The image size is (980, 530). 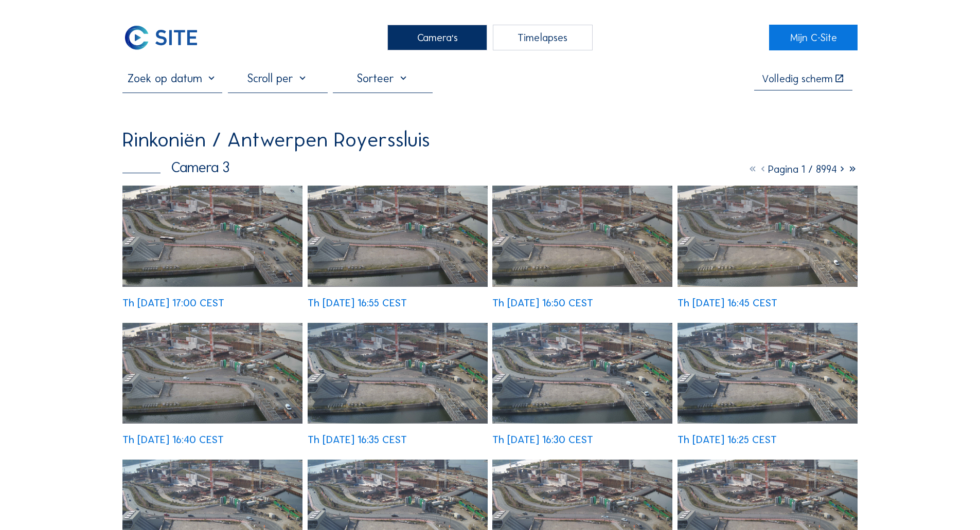 What do you see at coordinates (582, 373) in the screenshot?
I see `img: image_53563478` at bounding box center [582, 373].